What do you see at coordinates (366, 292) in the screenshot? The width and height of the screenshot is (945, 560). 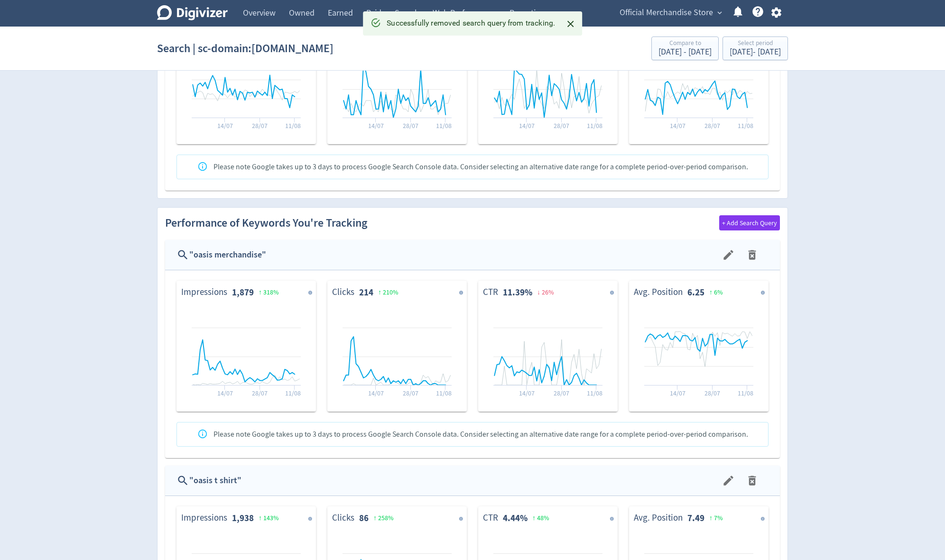 I see `strong: 214` at bounding box center [366, 292].